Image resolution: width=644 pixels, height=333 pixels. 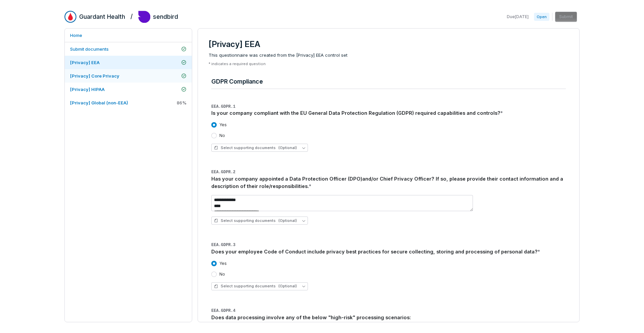 What do you see at coordinates (223, 311) in the screenshot?
I see `span: EEA.GDPR.4` at bounding box center [223, 311].